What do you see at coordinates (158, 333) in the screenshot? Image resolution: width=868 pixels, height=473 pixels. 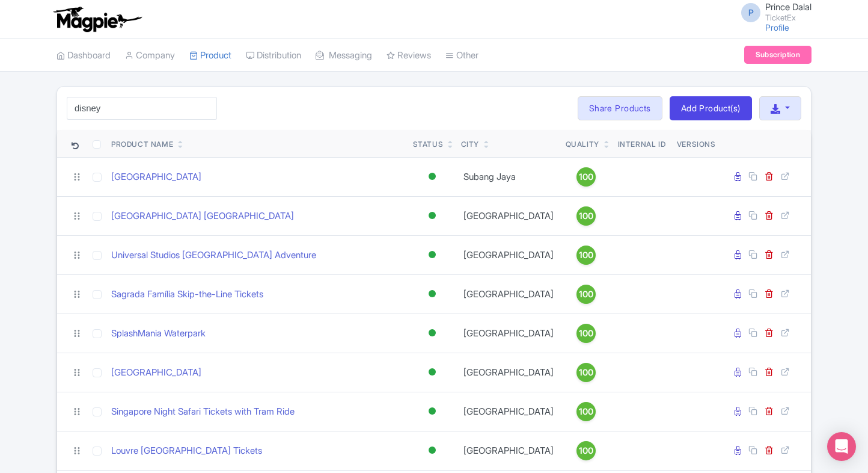 I see `a: SplashMania Waterpark` at bounding box center [158, 333].